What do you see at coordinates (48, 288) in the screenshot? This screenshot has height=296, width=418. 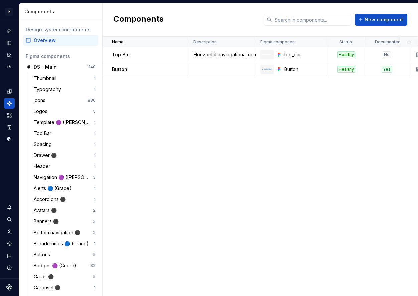 I see `div: Carousel ⚫️` at bounding box center [48, 288].